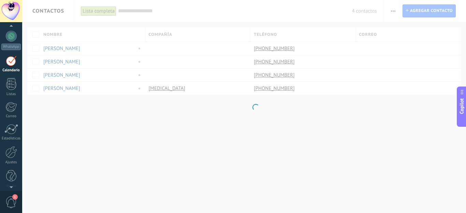 This screenshot has width=466, height=213. I want to click on div: Ajustes, so click(11, 162).